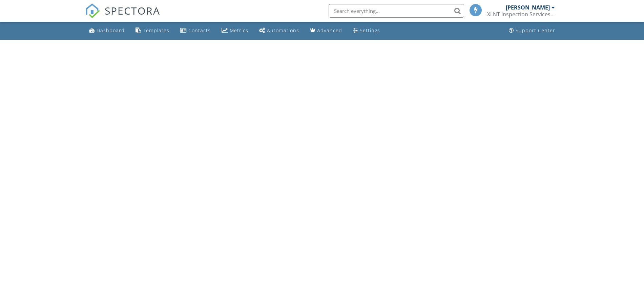 The height and width of the screenshot is (295, 644). I want to click on img: The Best Home Inspection Software - Spectora, so click(93, 11).